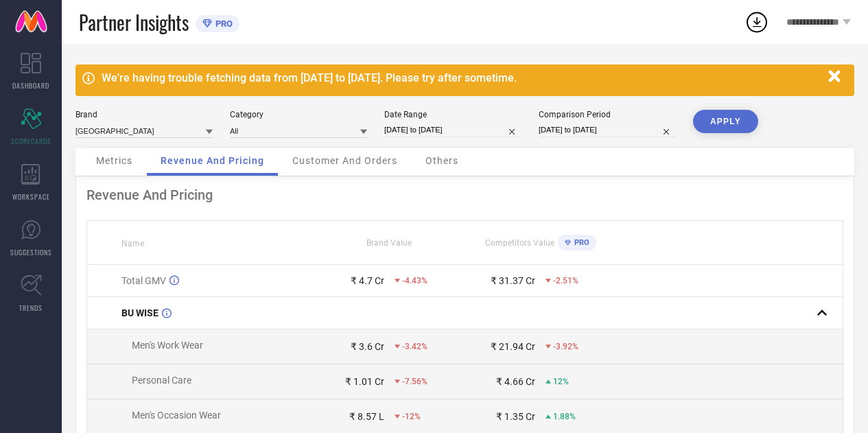 This screenshot has width=868, height=433. I want to click on span: WORKSPACE, so click(31, 196).